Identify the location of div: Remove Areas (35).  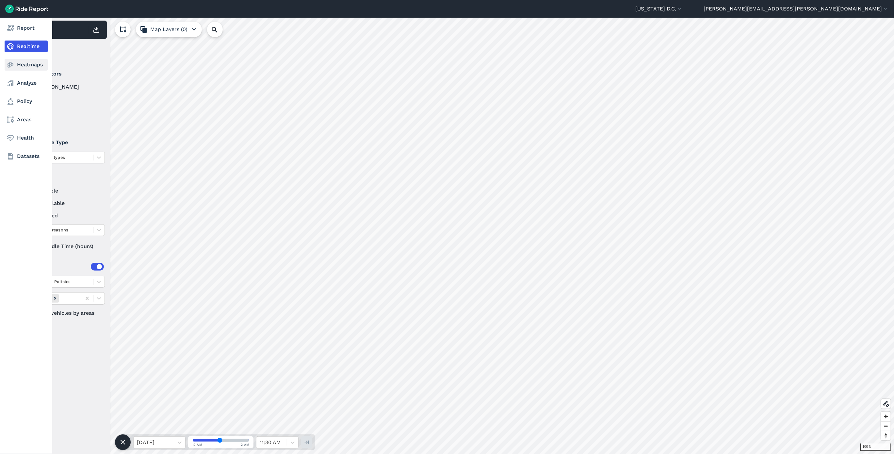
(55, 298).